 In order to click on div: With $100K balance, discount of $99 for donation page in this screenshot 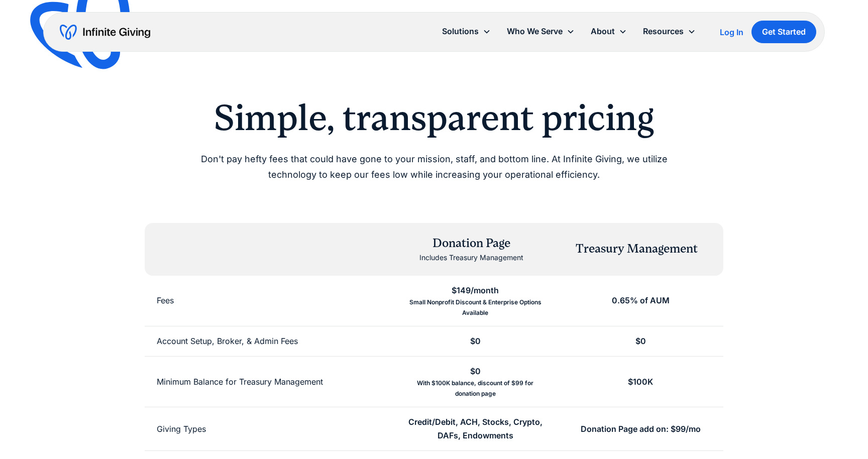, I will do `click(475, 388)`.